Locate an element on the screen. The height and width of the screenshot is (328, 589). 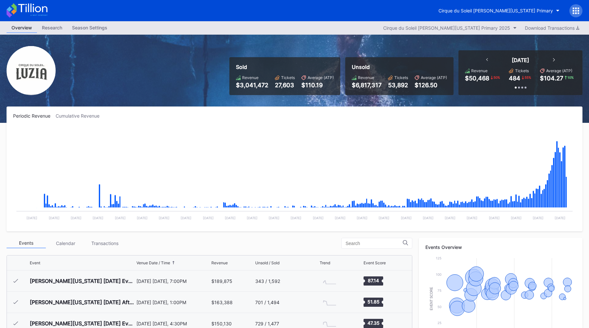
div: Download Transactions is located at coordinates (552, 28).